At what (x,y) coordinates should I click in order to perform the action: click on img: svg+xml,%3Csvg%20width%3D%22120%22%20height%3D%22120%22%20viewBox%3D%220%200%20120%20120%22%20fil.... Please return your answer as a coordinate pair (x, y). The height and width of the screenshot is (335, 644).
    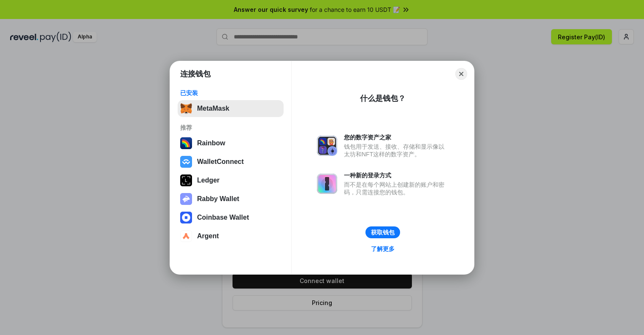
    Looking at the image, I should click on (186, 143).